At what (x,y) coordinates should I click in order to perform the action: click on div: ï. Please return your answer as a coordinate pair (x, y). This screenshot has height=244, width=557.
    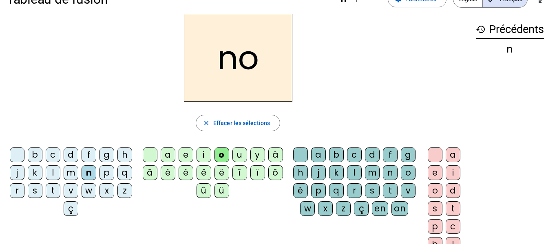
    Looking at the image, I should click on (258, 173).